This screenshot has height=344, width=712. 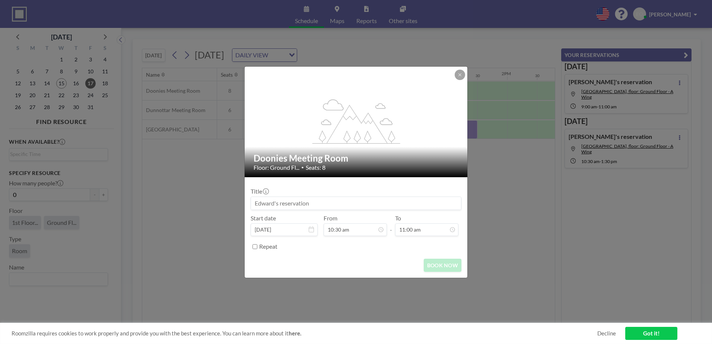 What do you see at coordinates (263, 218) in the screenshot?
I see `label: Start date` at bounding box center [263, 218].